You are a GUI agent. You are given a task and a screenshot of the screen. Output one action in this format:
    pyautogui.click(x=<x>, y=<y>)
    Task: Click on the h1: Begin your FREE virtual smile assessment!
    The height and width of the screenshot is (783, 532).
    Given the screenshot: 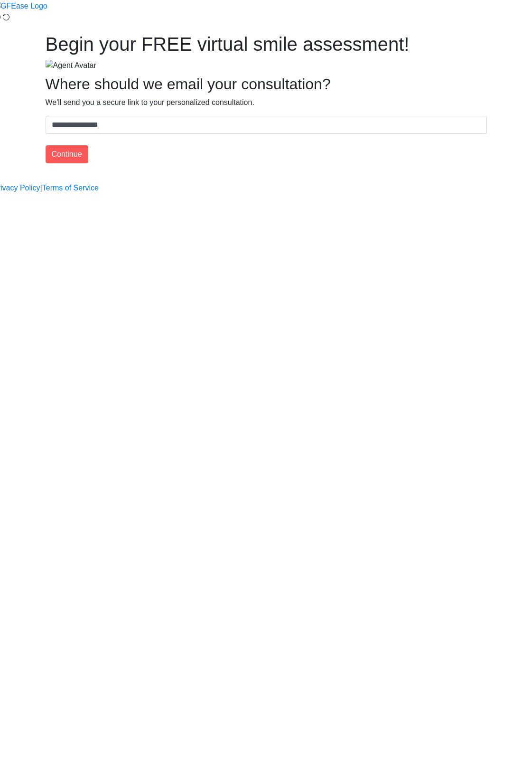 What is the action you would take?
    pyautogui.click(x=266, y=44)
    